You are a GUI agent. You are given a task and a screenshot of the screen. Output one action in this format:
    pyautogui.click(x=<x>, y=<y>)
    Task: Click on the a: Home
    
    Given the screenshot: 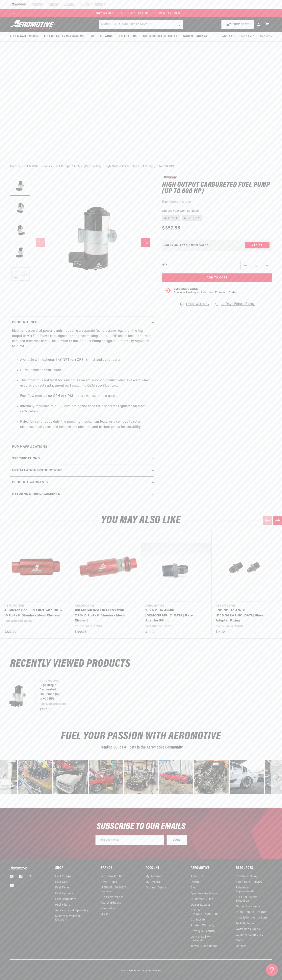 What is the action you would take?
    pyautogui.click(x=14, y=166)
    